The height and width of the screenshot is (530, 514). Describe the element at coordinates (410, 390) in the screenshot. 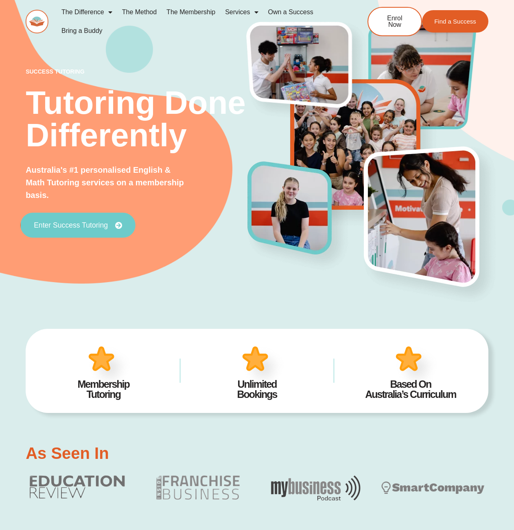

I see `h2: Based On Australia’s Curriculum` at that location.